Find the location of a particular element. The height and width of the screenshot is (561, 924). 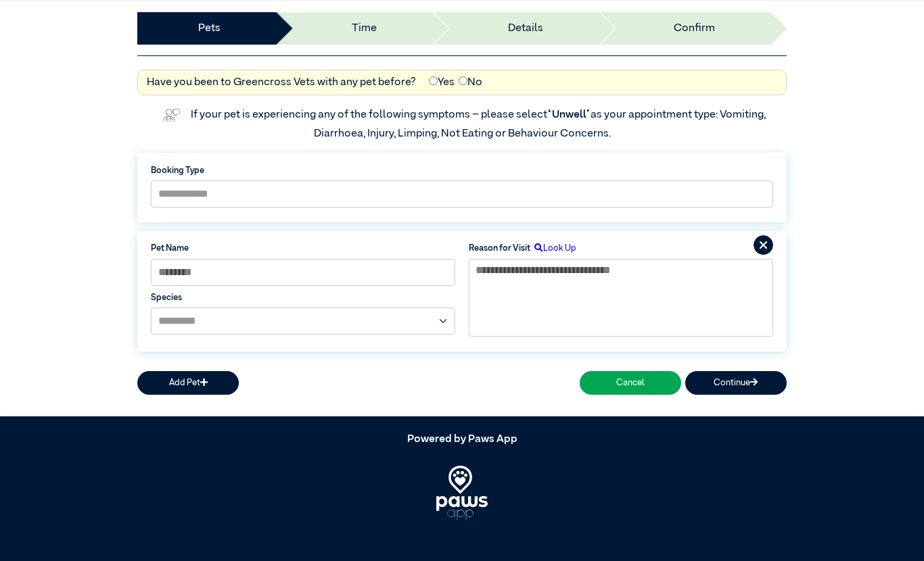

img: PawsApp is located at coordinates (462, 492).